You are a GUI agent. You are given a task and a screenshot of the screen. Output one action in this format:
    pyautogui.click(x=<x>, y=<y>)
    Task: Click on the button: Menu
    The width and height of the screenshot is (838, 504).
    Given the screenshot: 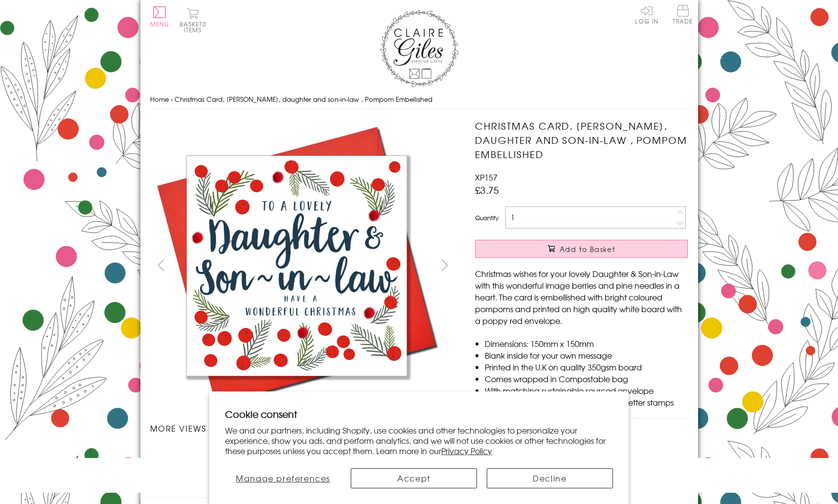 What is the action you would take?
    pyautogui.click(x=160, y=16)
    